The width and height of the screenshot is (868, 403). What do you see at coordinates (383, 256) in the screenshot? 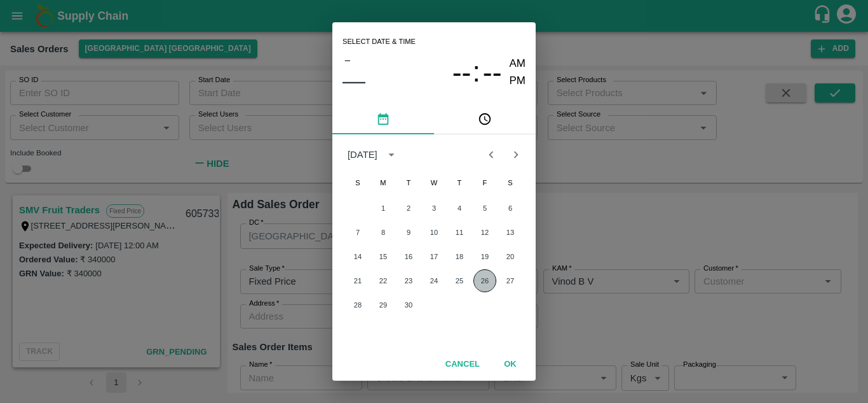
I see `button: 15` at bounding box center [383, 256].